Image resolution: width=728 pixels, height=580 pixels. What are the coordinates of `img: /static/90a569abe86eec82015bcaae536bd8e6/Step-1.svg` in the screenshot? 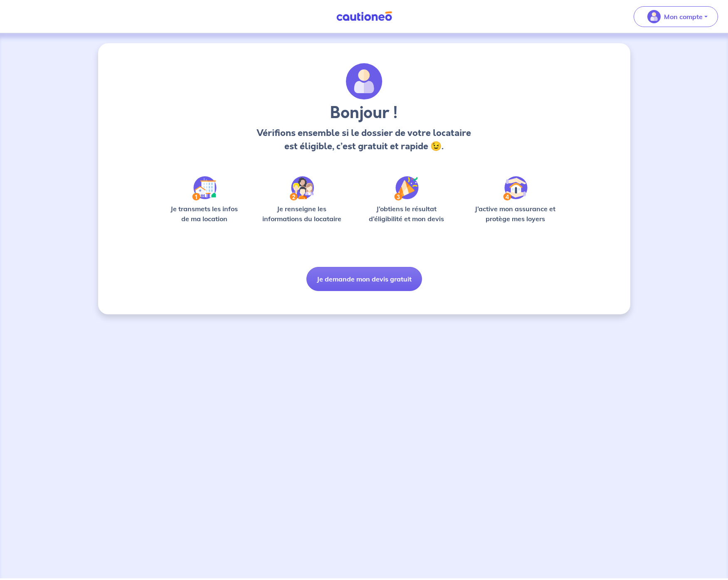 It's located at (204, 189).